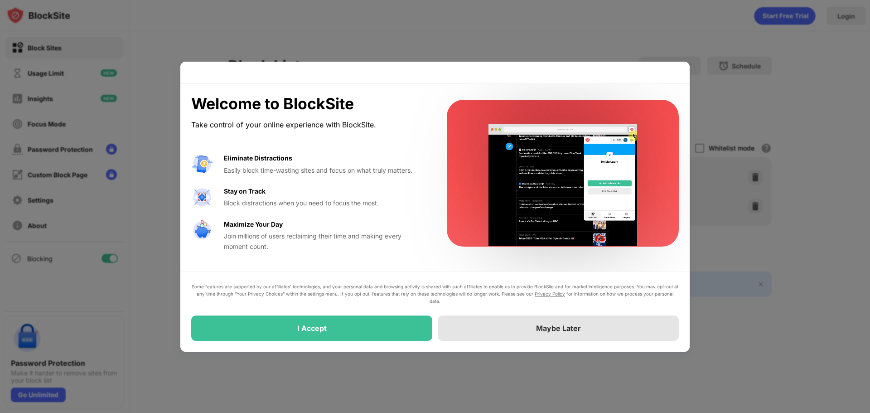 This screenshot has height=413, width=870. Describe the element at coordinates (325, 170) in the screenshot. I see `div: Easily block time-wasting sites and focus on what truly matters.` at that location.